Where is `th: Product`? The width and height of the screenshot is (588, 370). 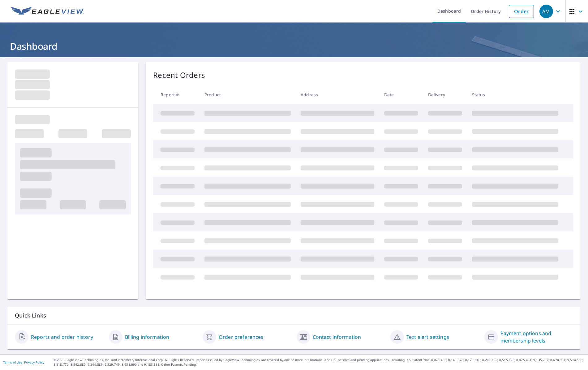 th: Product is located at coordinates (248, 94).